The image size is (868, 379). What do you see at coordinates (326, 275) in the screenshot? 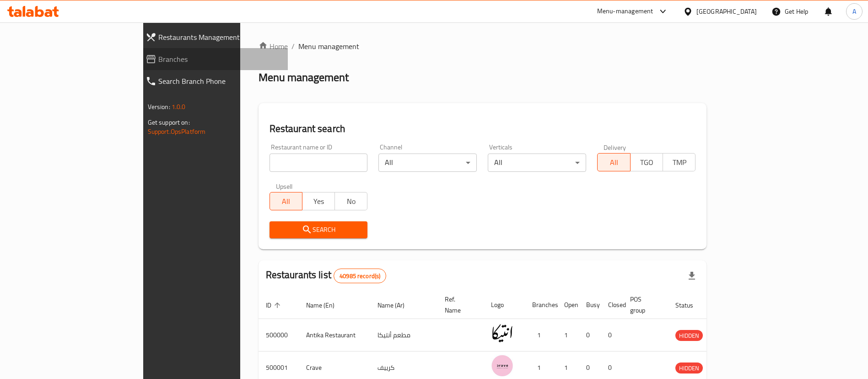
I see `h2: Restaurants list` at bounding box center [326, 275].